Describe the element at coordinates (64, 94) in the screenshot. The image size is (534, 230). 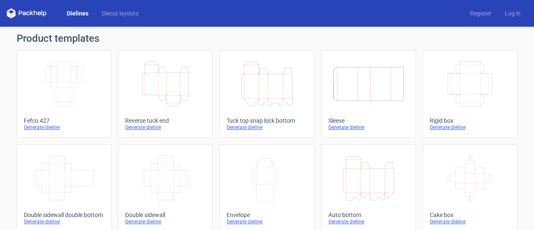
I see `a: Fefco 427Generate dieline` at that location.